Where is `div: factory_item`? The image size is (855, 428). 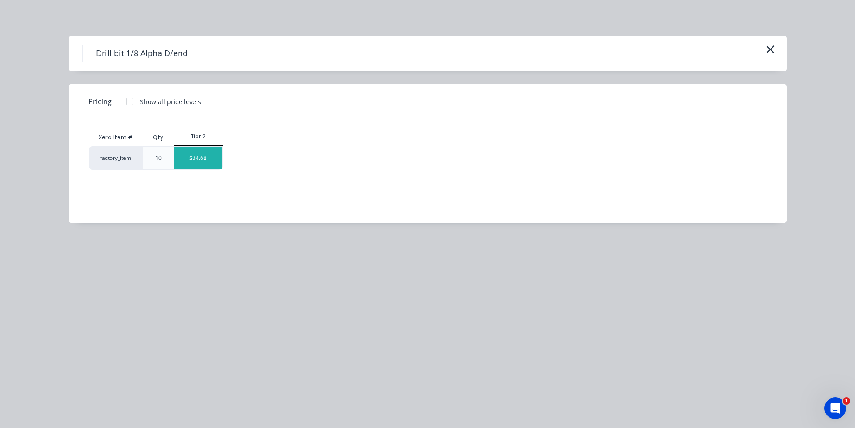
div: factory_item is located at coordinates (116, 158).